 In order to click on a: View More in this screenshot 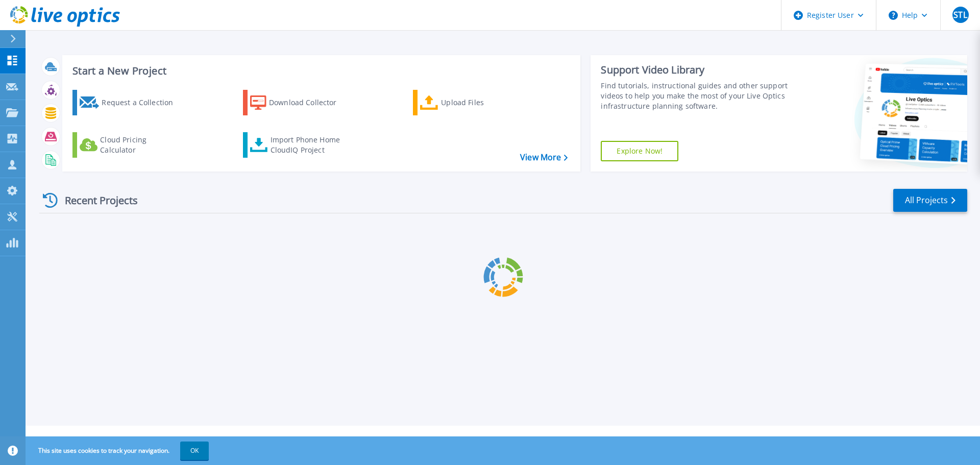, I will do `click(543, 157)`.